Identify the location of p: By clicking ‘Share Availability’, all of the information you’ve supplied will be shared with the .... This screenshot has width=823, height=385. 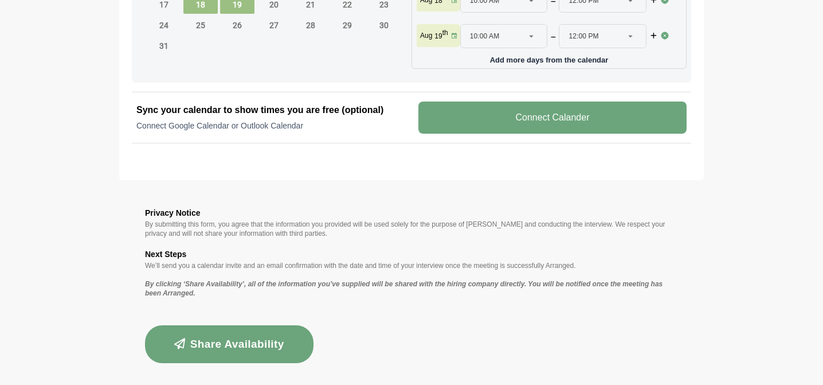
(412, 288).